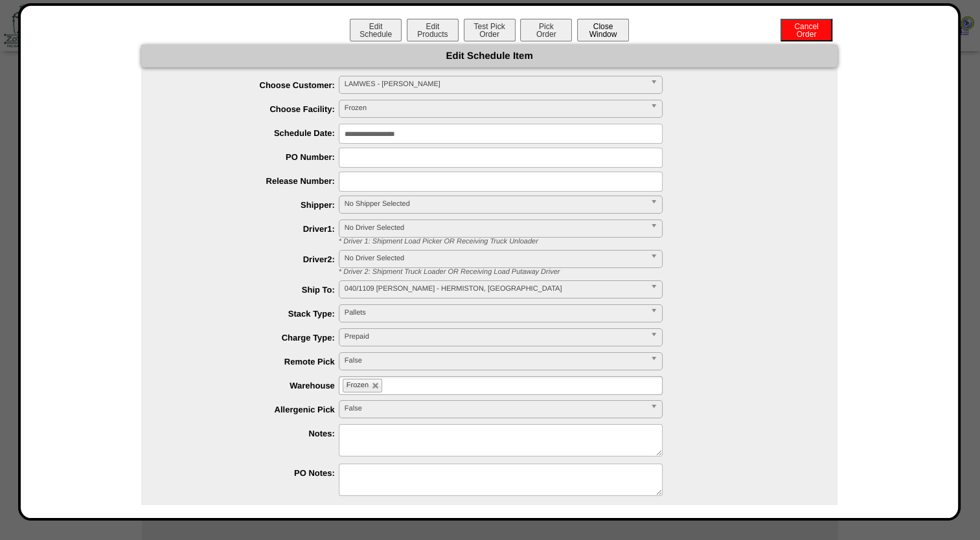 This screenshot has width=980, height=540. What do you see at coordinates (253, 157) in the screenshot?
I see `label: PO Number:` at bounding box center [253, 157].